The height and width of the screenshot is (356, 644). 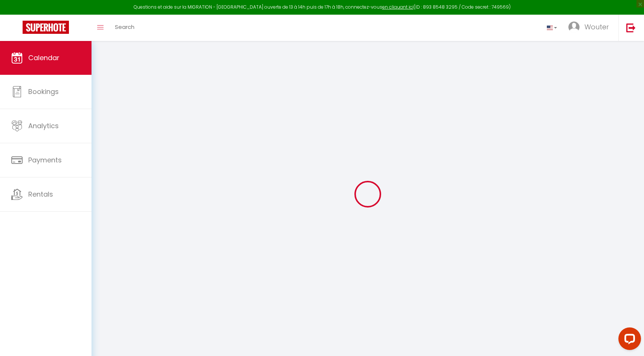 I want to click on span: Bookings, so click(x=43, y=91).